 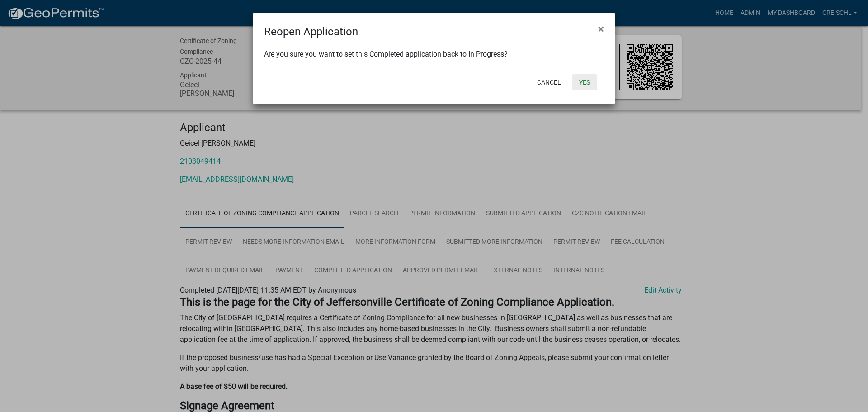 What do you see at coordinates (549, 82) in the screenshot?
I see `button: Cancel` at bounding box center [549, 82].